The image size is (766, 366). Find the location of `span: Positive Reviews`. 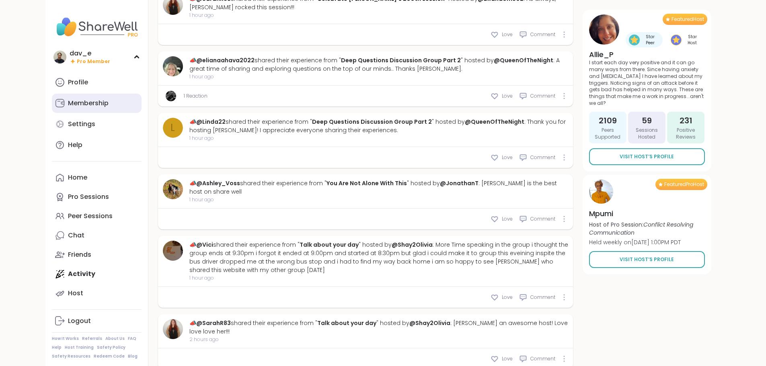

span: Positive Reviews is located at coordinates (685, 134).